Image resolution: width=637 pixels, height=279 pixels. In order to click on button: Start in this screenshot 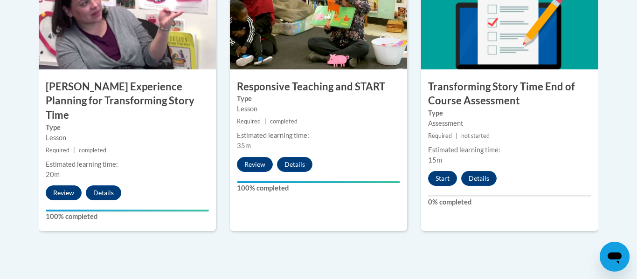, I will do `click(443, 179)`.